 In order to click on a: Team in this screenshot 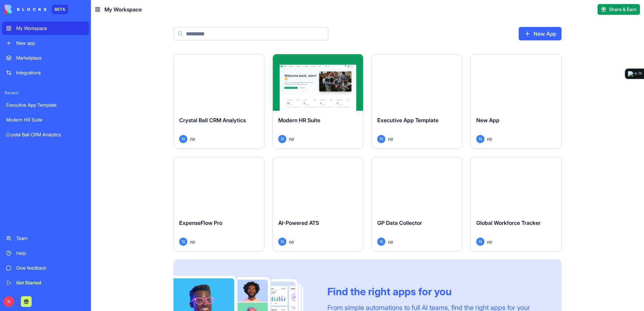, I will do `click(45, 239)`.